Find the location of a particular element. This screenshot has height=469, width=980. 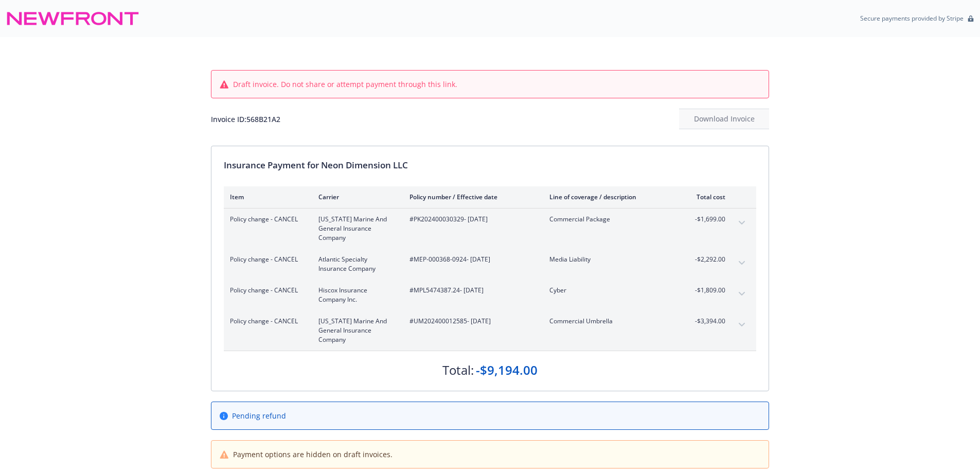

span: Atlantic Specialty Insurance Company is located at coordinates (356, 264).